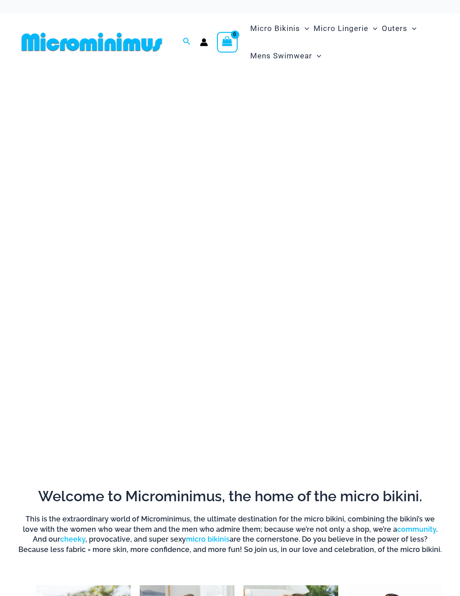 The height and width of the screenshot is (596, 460). What do you see at coordinates (281, 56) in the screenshot?
I see `span: Mens Swimwear` at bounding box center [281, 56].